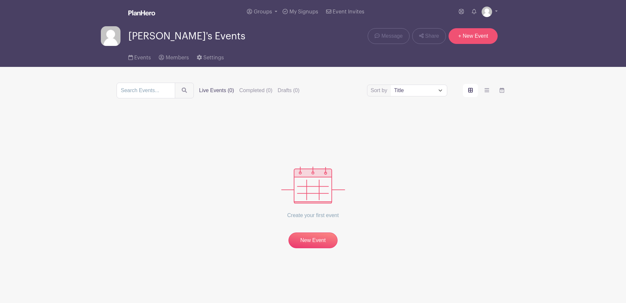 The image size is (626, 303). Describe the element at coordinates (256, 90) in the screenshot. I see `label: Completed (0)` at that location.